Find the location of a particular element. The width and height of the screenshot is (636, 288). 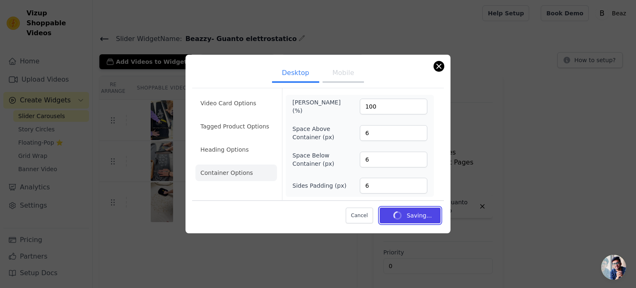

label: Sides Padding (px) is located at coordinates (319, 186).